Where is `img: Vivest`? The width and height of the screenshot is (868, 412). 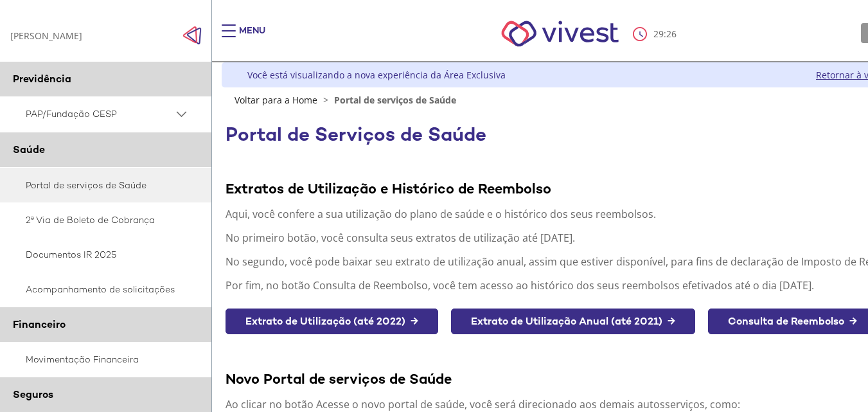
img: Vivest is located at coordinates (559, 33).